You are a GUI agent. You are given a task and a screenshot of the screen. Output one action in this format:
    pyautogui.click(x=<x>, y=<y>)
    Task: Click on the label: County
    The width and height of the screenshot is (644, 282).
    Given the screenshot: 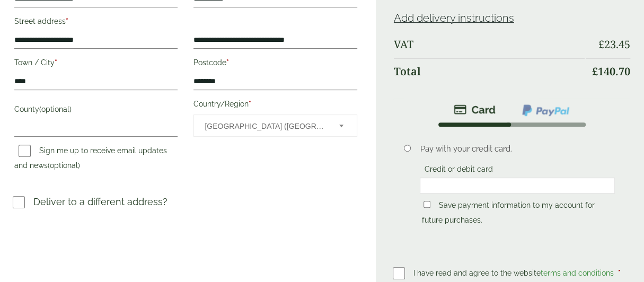 What is the action you would take?
    pyautogui.click(x=96, y=111)
    